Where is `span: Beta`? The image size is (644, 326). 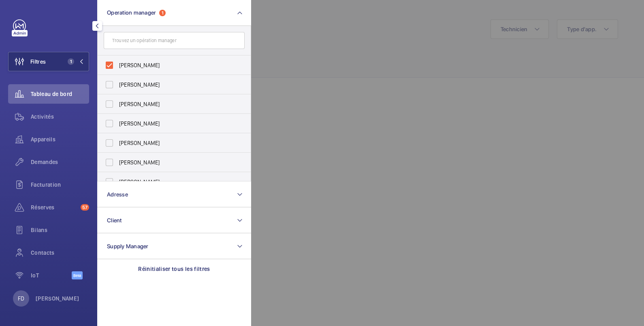
span: Beta is located at coordinates (77, 275).